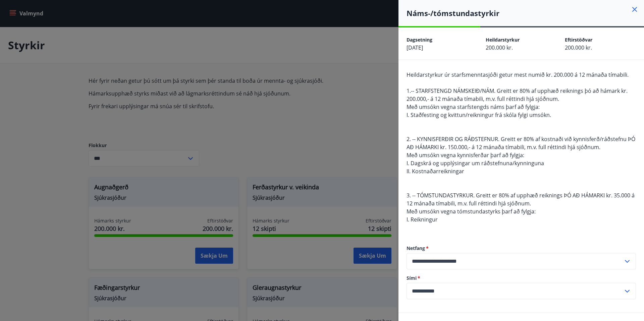  Describe the element at coordinates (517, 95) in the screenshot. I see `span: 1.-- STARFSTENGD NÁMSKEIÐ/NÁM. Greitt er 80% af upphæð reiknings þó að hámark kr. 200.000,- á 12 ...` at that location.